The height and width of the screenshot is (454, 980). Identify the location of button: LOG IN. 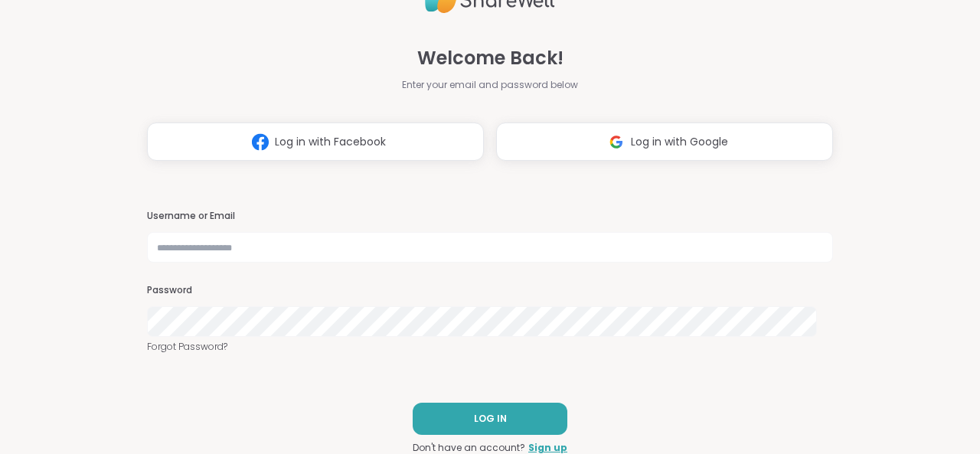
(490, 419).